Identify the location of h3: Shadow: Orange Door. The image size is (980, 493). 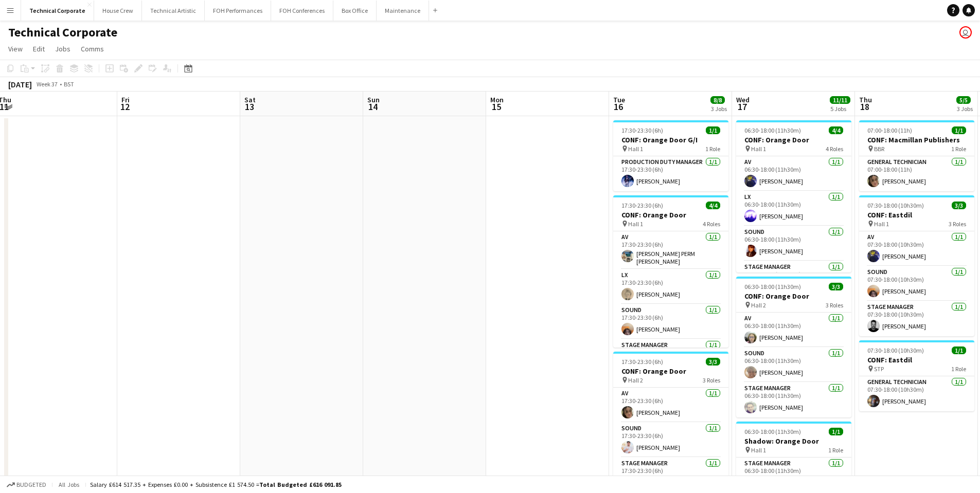
(793, 441).